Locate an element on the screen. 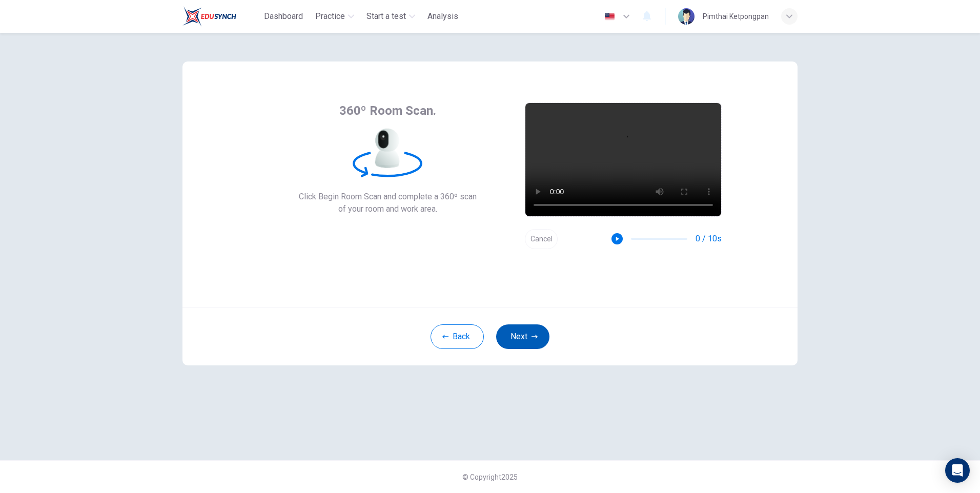 This screenshot has height=493, width=980. button: Start a test is located at coordinates (391, 16).